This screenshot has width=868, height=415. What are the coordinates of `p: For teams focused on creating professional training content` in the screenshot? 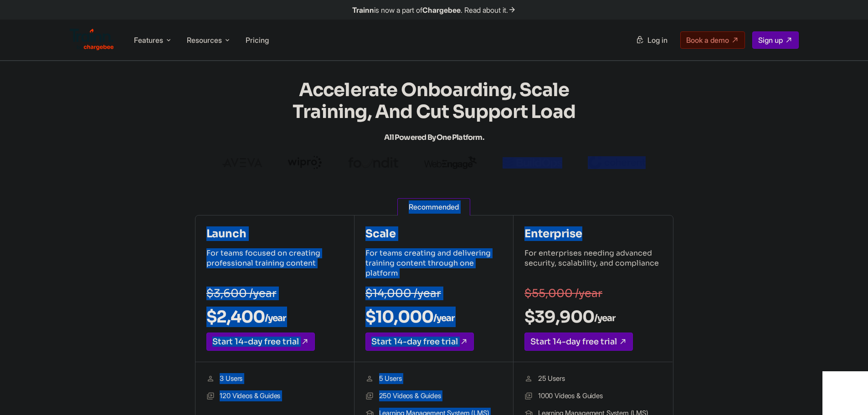 It's located at (275, 264).